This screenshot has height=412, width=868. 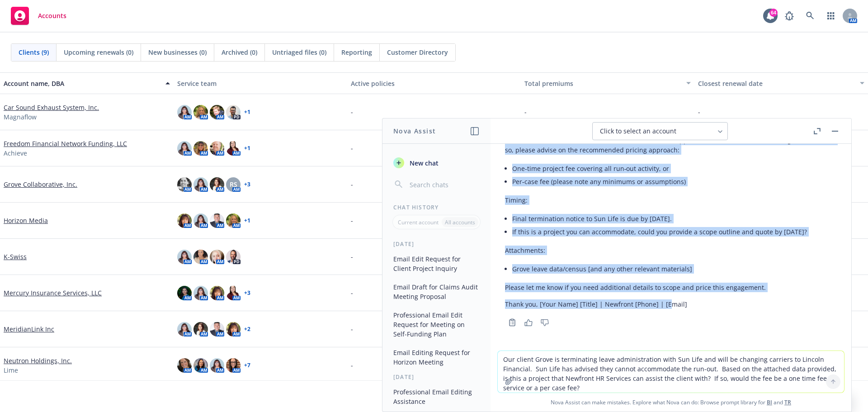 What do you see at coordinates (831, 16) in the screenshot?
I see `a: Switch app` at bounding box center [831, 16].